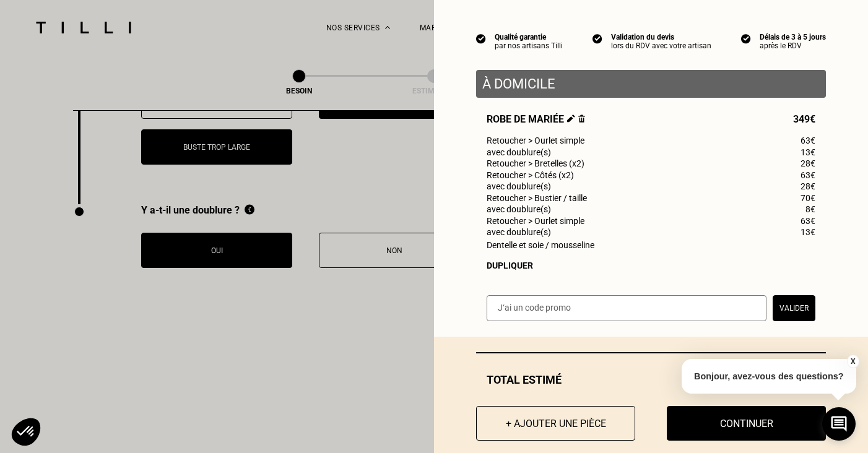 This screenshot has height=453, width=868. What do you see at coordinates (537, 198) in the screenshot?
I see `span: Retoucher > Bustier / taille` at bounding box center [537, 198].